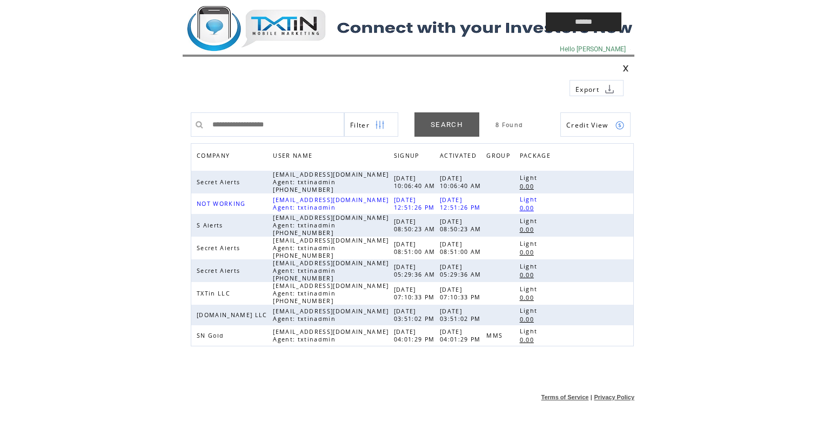 This screenshot has width=817, height=429. Describe the element at coordinates (499, 157) in the screenshot. I see `span: GROUP` at that location.